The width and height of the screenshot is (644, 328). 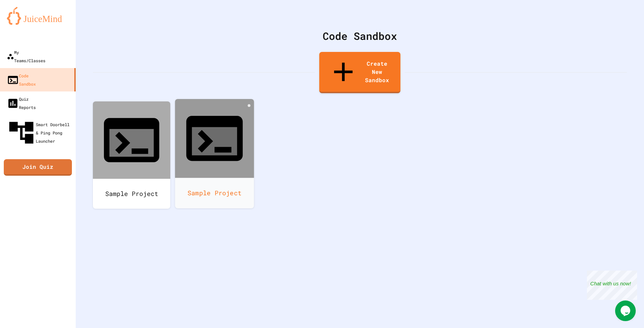 What do you see at coordinates (40, 133) in the screenshot?
I see `div: Smart Doorbell & Ping Pong Launcher` at bounding box center [40, 133].